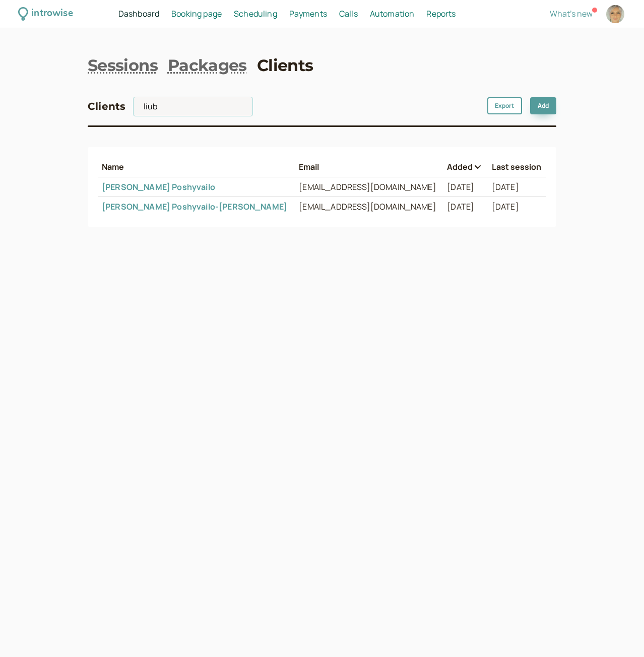 The width and height of the screenshot is (644, 657). I want to click on a: Packages, so click(207, 65).